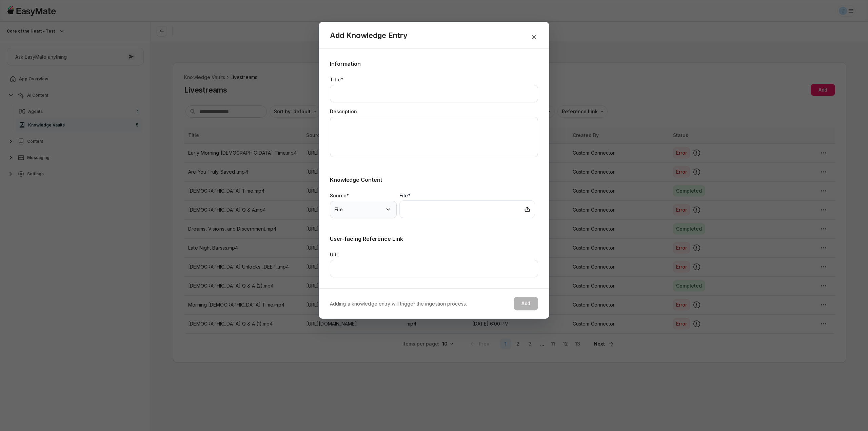 The width and height of the screenshot is (868, 431). What do you see at coordinates (399, 304) in the screenshot?
I see `p: Adding a knowledge entry will trigger the ingestion process.` at bounding box center [399, 304].